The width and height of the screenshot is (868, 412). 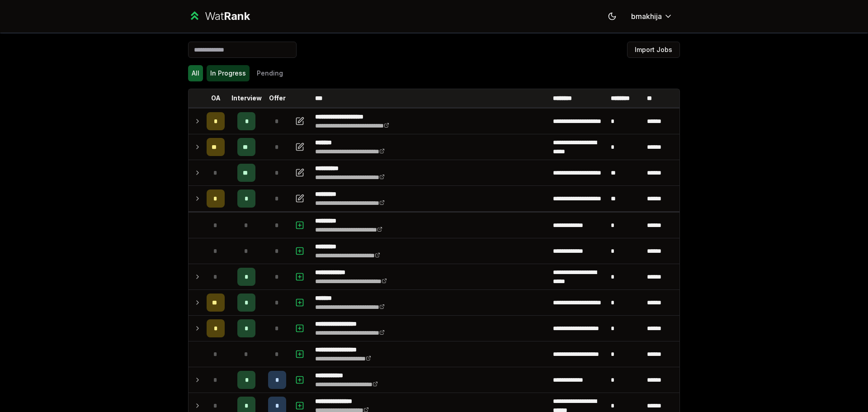 What do you see at coordinates (219, 16) in the screenshot?
I see `a: WatRank` at bounding box center [219, 16].